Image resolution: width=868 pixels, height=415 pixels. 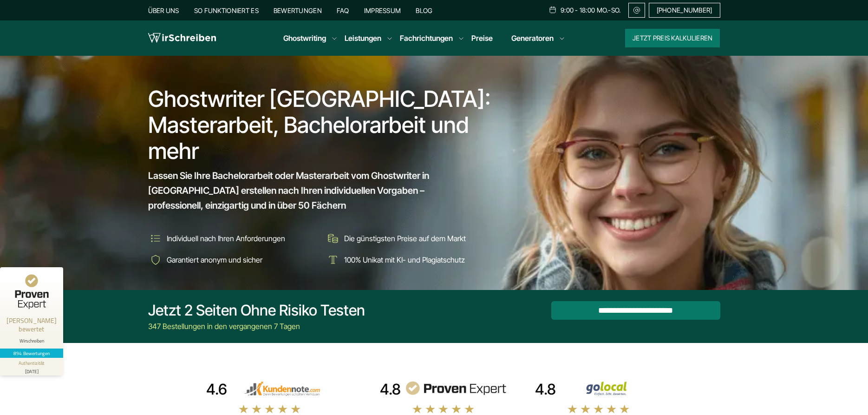 I want to click on img: Individuell nach Ihren Anforderungen, so click(x=156, y=239).